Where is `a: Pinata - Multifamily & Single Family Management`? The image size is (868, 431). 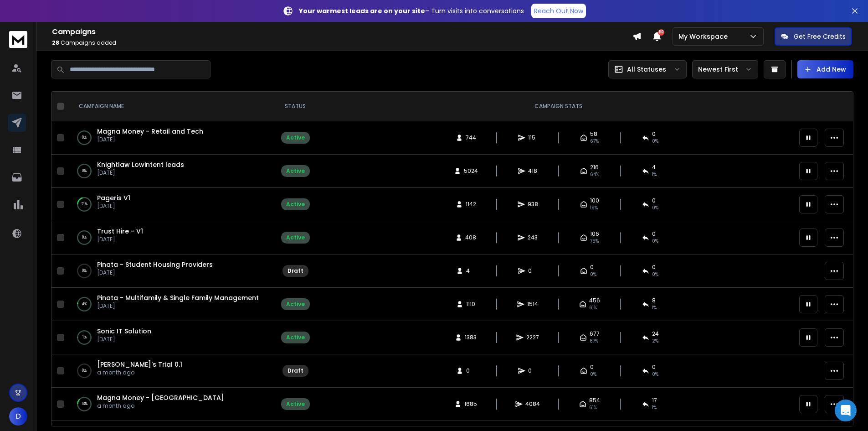 a: Pinata - Multifamily & Single Family Management is located at coordinates (178, 298).